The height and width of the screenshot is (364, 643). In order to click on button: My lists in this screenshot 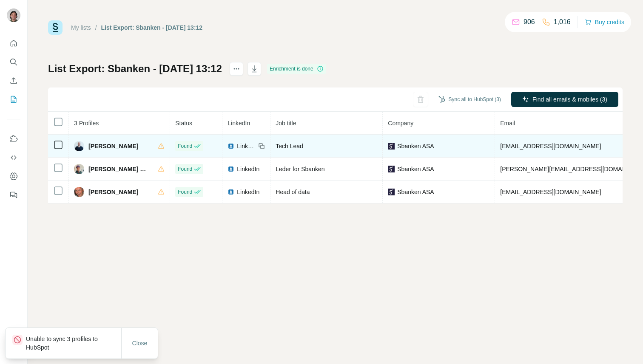, I will do `click(13, 99)`.